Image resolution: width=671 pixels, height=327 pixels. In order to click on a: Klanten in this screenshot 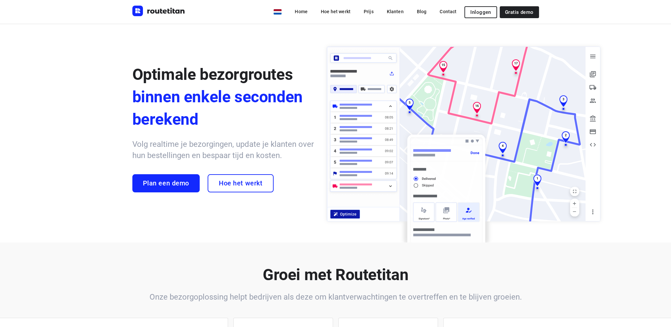, I will do `click(395, 12)`.